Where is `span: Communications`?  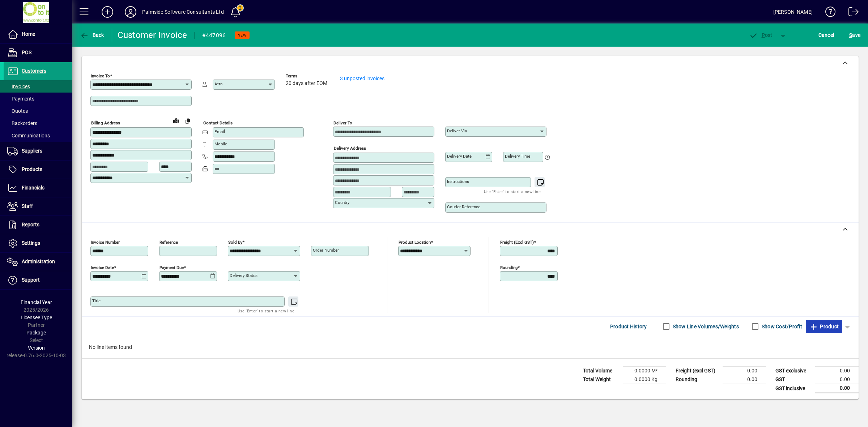 span: Communications is located at coordinates (28, 135).